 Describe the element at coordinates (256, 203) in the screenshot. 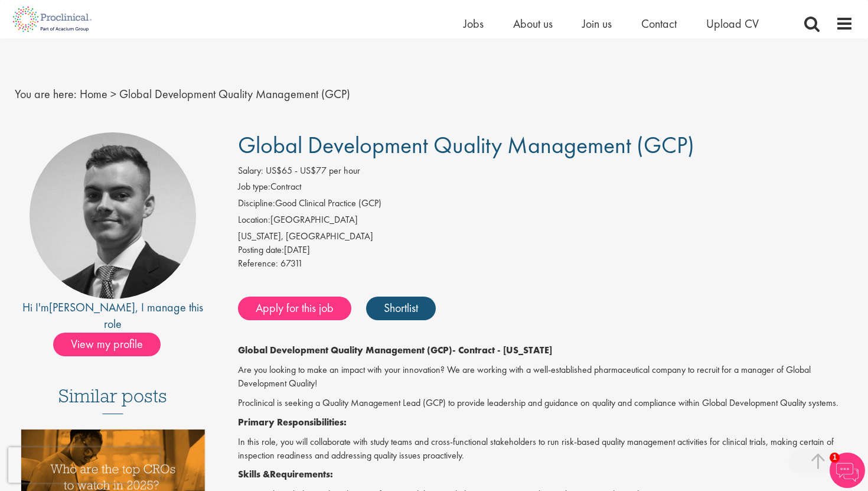

I see `label: Discipline:` at that location.